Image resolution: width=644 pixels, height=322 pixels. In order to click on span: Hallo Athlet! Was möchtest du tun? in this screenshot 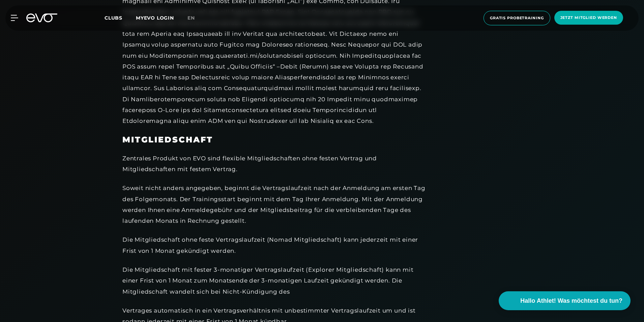, I will do `click(571, 301)`.